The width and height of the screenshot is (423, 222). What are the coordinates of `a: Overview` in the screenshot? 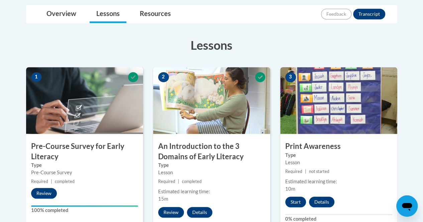 It's located at (61, 14).